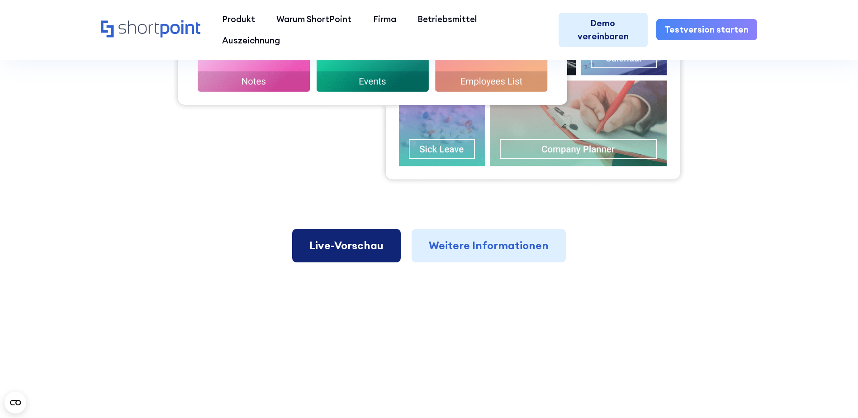  Describe the element at coordinates (346, 245) in the screenshot. I see `a: Live-Vorschau` at that location.